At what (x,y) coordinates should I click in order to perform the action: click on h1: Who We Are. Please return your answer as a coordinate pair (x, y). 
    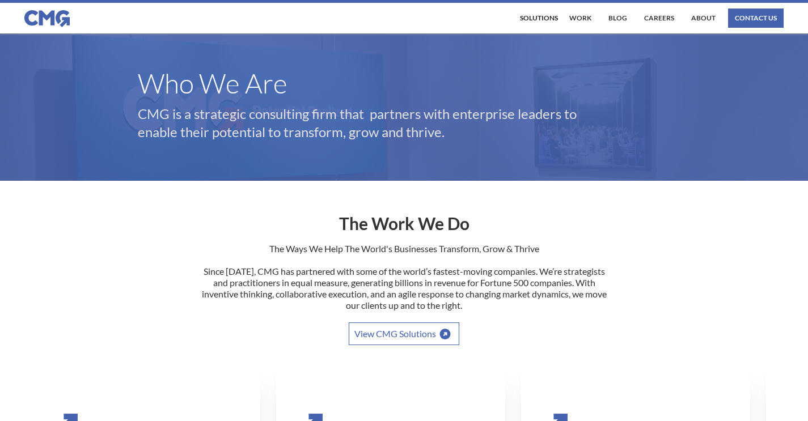
    Looking at the image, I should click on (404, 83).